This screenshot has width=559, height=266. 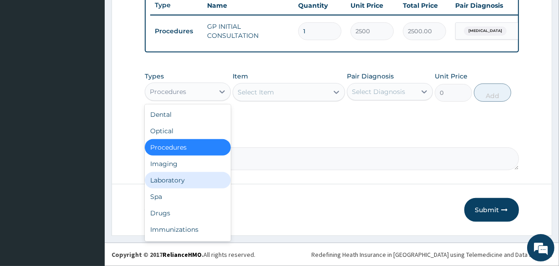 What do you see at coordinates (188, 246) in the screenshot?
I see `div: Others` at bounding box center [188, 246].